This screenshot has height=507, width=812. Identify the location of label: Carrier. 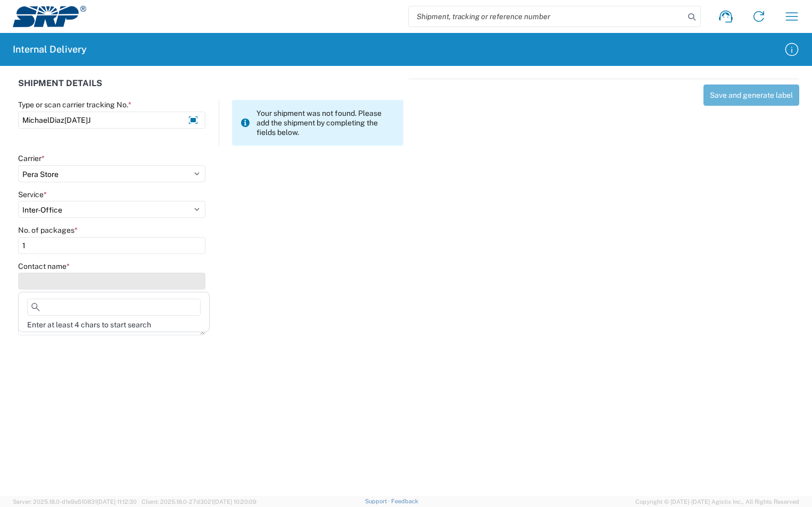
(31, 158).